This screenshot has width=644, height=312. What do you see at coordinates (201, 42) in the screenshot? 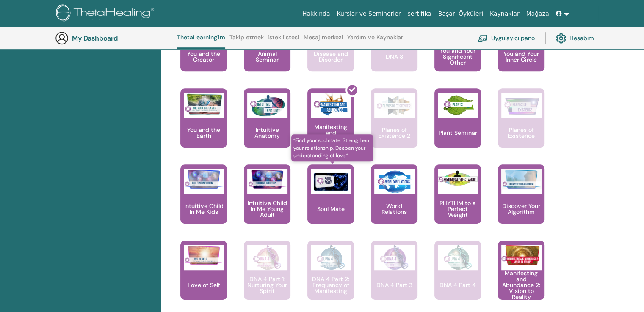
I see `a: ThetaLearning'im` at bounding box center [201, 42].